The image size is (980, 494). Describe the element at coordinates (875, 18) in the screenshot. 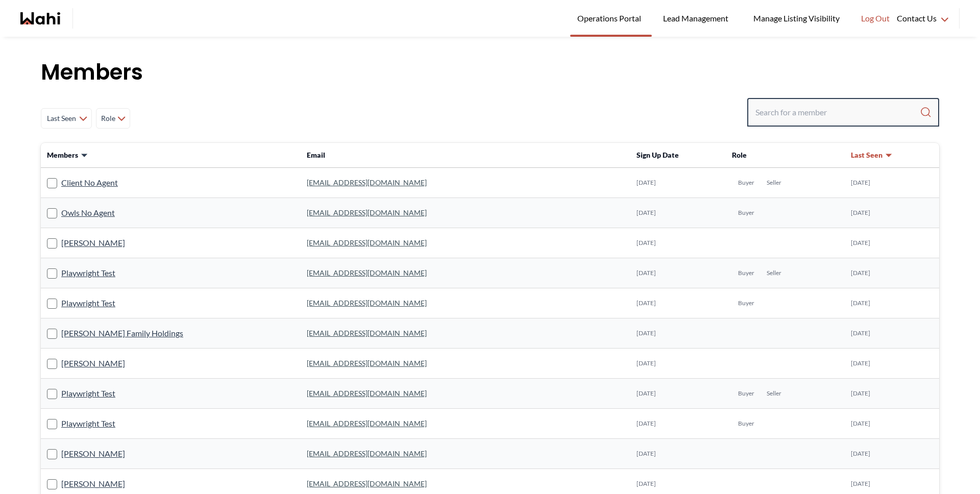

I see `span: Log Out` at that location.